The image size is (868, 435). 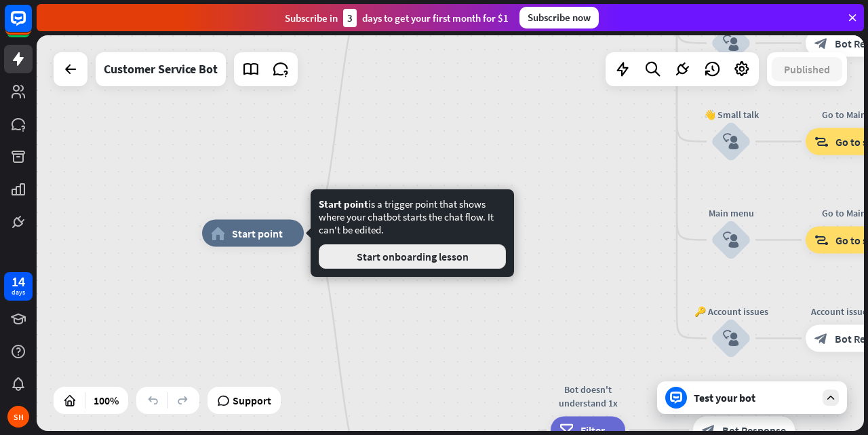 I want to click on div: 14, so click(x=18, y=281).